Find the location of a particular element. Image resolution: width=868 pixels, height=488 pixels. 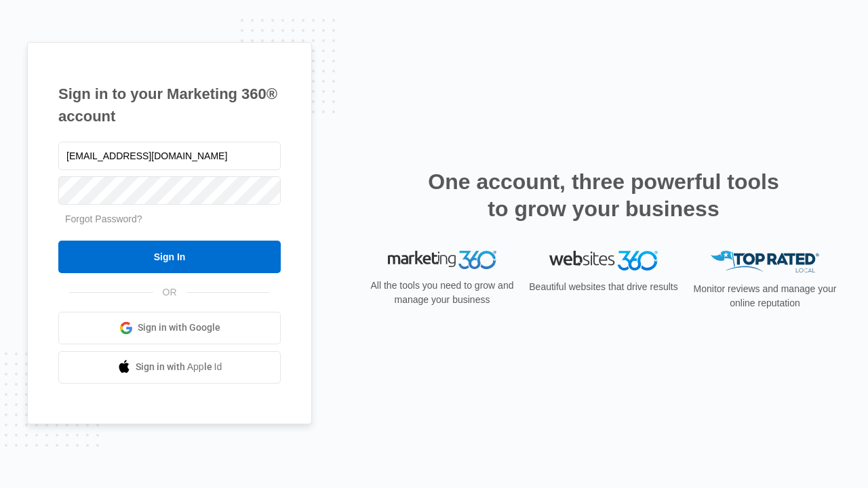

a: Forgot Password? is located at coordinates (104, 219).